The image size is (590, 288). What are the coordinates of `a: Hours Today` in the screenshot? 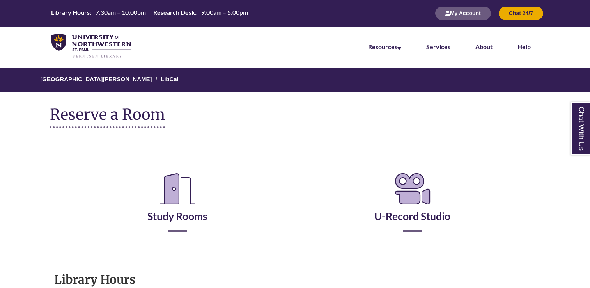 It's located at (149, 13).